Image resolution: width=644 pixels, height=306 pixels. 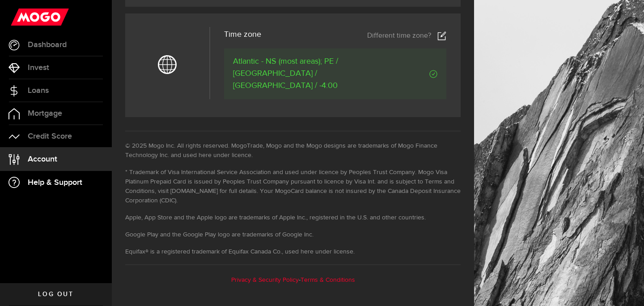 I want to click on li: * Trademark of Visa International Service Association and used under licence by Peoples Trust Com..., so click(x=293, y=186).